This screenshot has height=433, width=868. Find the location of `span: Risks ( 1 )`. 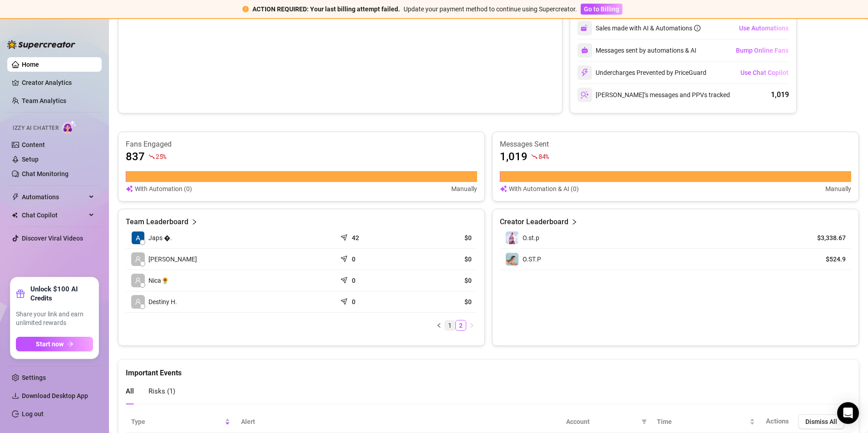

span: Risks ( 1 ) is located at coordinates (162, 391).